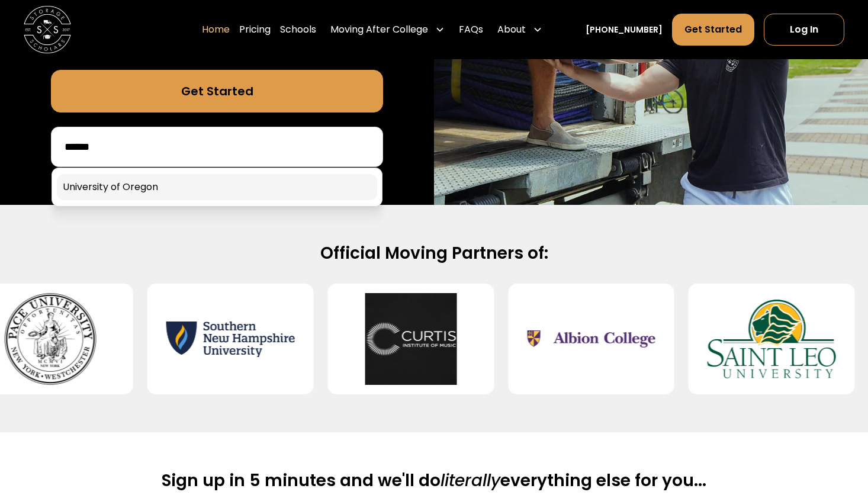 The height and width of the screenshot is (495, 868). Describe the element at coordinates (804, 29) in the screenshot. I see `a: Log In` at that location.